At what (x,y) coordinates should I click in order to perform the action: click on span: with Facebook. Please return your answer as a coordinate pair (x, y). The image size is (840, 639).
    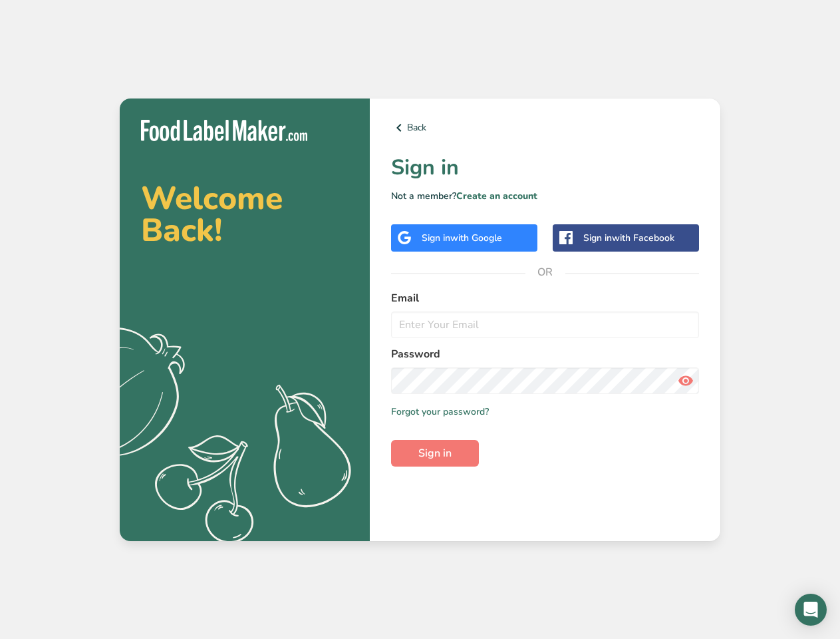
    Looking at the image, I should click on (643, 237).